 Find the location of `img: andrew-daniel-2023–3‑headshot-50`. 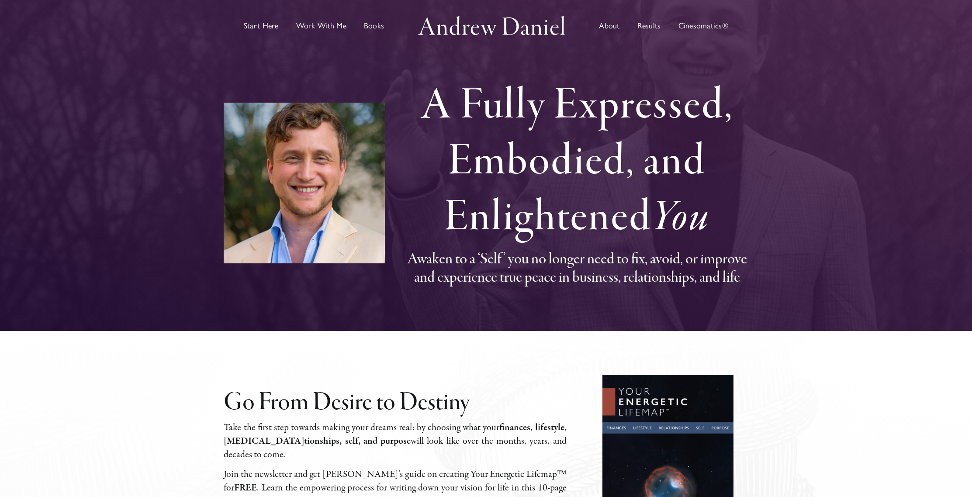

img: andrew-daniel-2023–3‑headshot-50 is located at coordinates (304, 183).